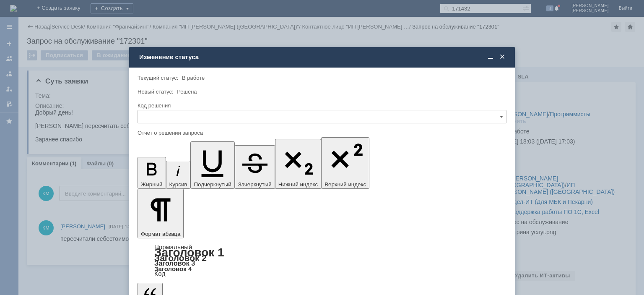  I want to click on button: Подчеркнутый, so click(212, 164).